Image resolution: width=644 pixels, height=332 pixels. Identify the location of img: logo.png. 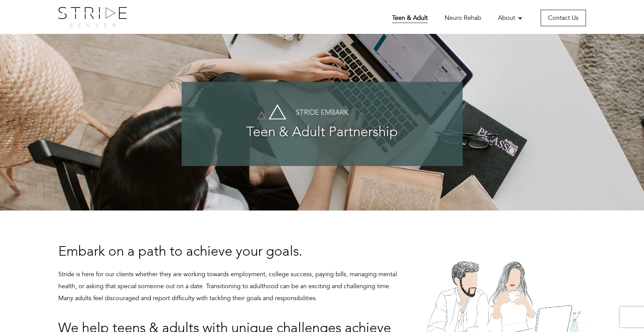
(93, 17).